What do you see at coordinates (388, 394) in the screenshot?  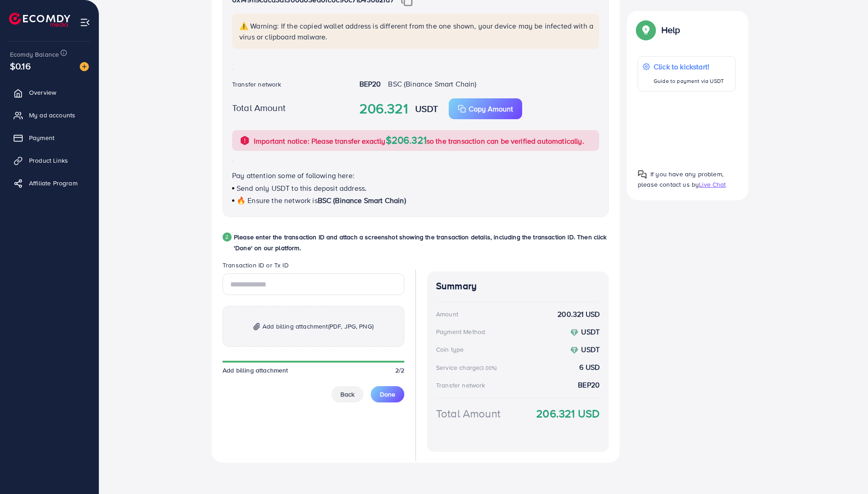 I see `button: Done` at bounding box center [388, 394].